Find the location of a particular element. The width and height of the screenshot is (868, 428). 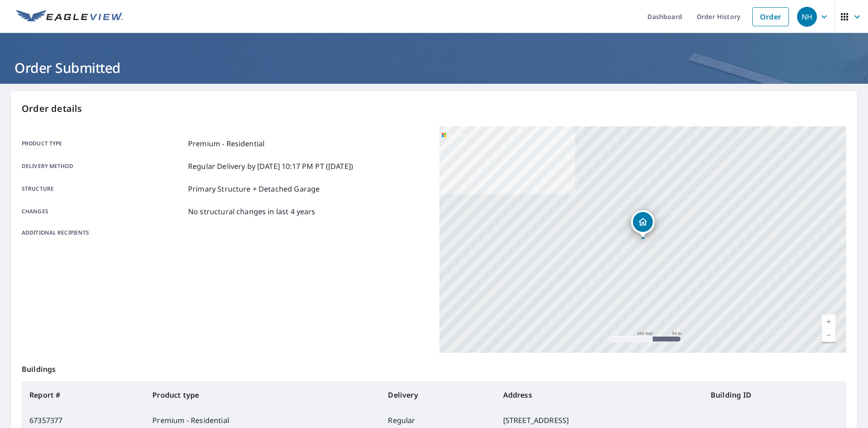

a: Current Level 17, Zoom Out is located at coordinates (829, 335).